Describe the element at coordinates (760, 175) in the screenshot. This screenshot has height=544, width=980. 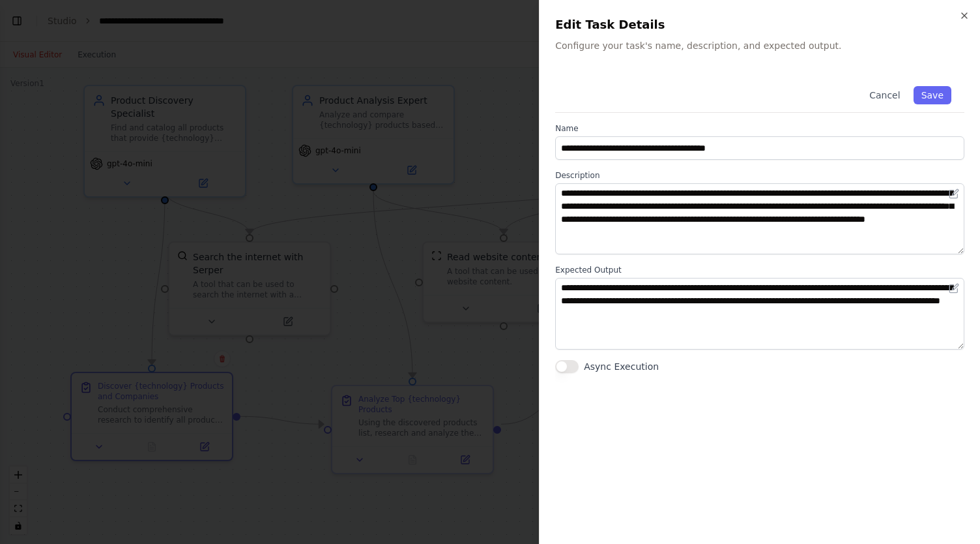
I see `label: Description` at that location.